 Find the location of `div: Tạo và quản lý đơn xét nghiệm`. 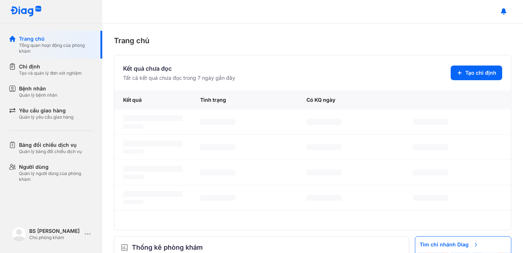

div: Tạo và quản lý đơn xét nghiệm is located at coordinates (50, 73).